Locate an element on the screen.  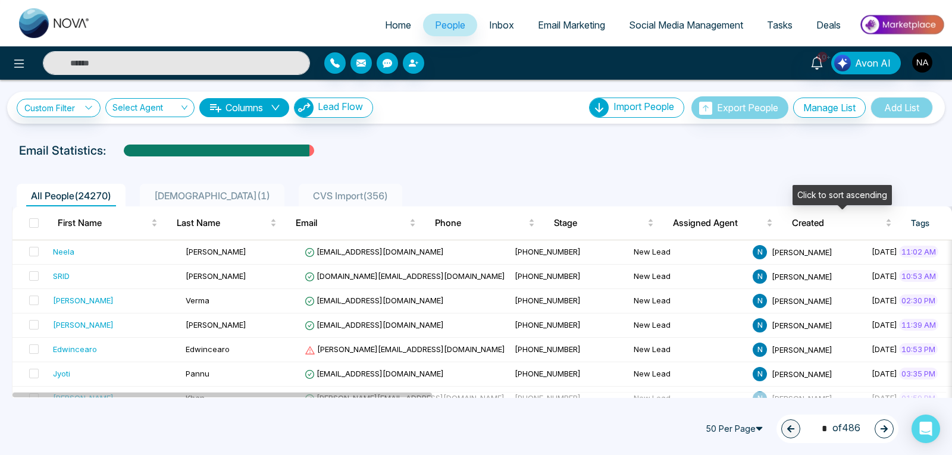
span: First Name is located at coordinates (103, 223).